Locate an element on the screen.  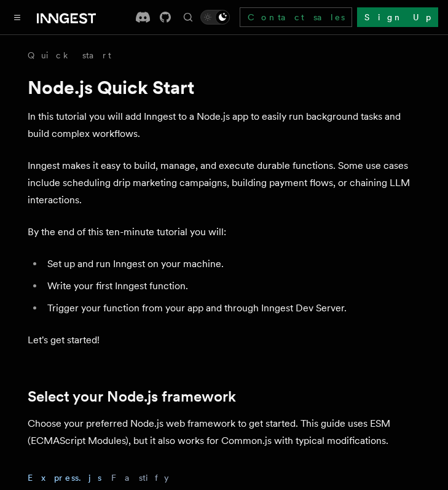
h1: Node.js Quick Start is located at coordinates (224, 87).